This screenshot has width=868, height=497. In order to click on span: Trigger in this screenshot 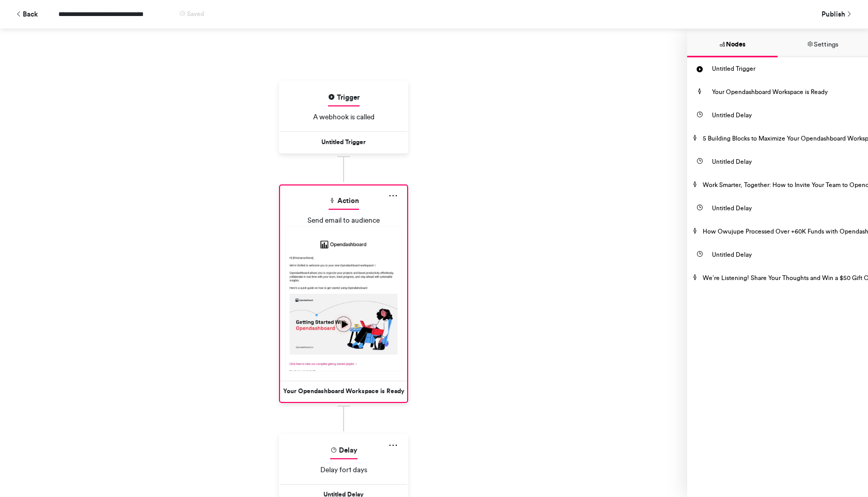, I will do `click(344, 98)`.